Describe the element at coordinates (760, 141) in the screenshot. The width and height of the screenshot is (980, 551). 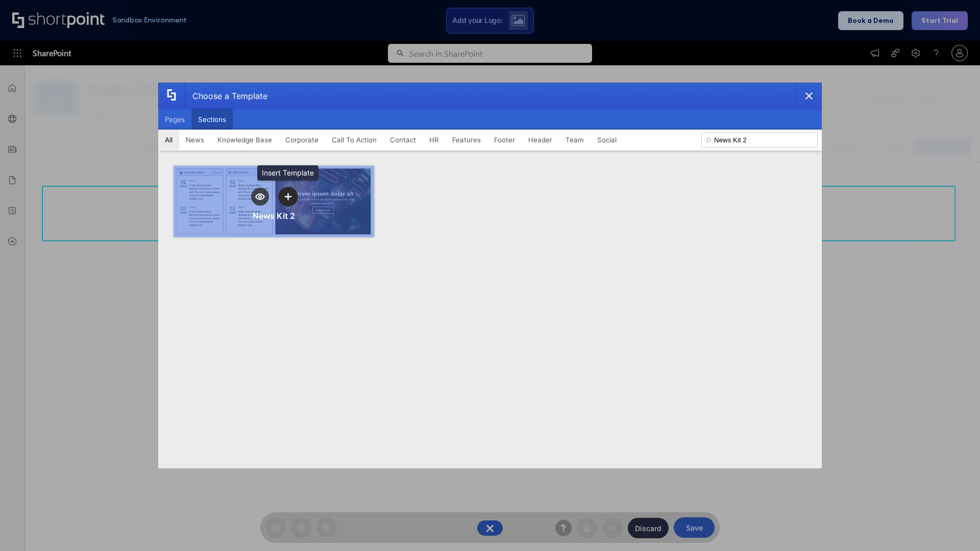
I see `input: Search` at that location.